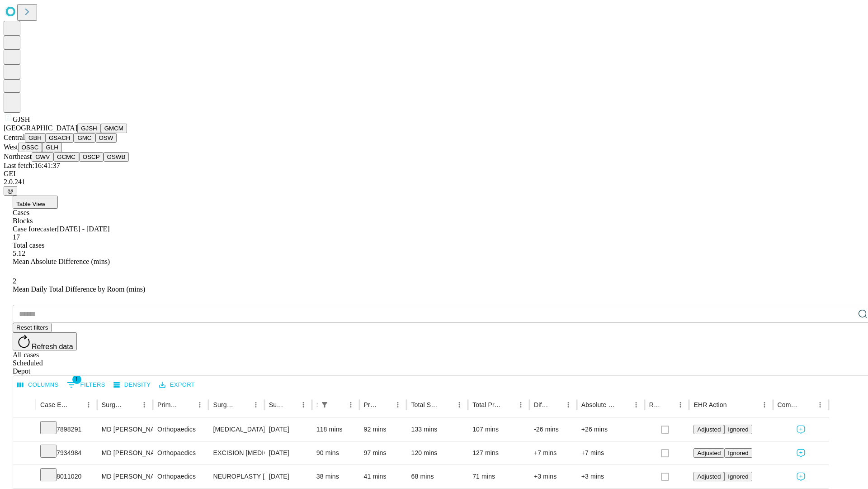 The image size is (868, 489). Describe the element at coordinates (77, 379) in the screenshot. I see `span: 1` at that location.